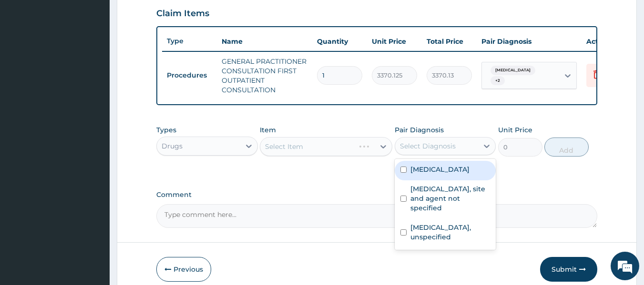 Image resolution: width=644 pixels, height=285 pixels. I want to click on th: Quantity, so click(339, 42).